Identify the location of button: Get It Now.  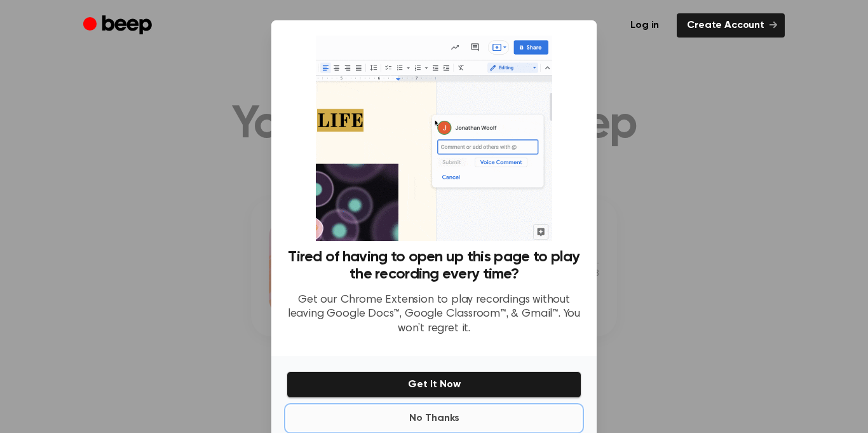
(434, 384).